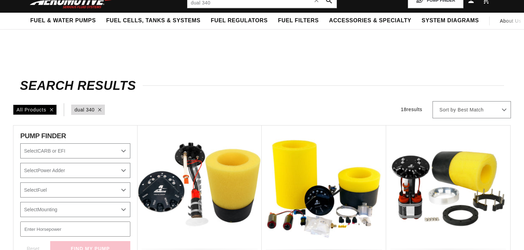 The width and height of the screenshot is (524, 250). Describe the element at coordinates (471, 110) in the screenshot. I see `select: Sort by` at that location.